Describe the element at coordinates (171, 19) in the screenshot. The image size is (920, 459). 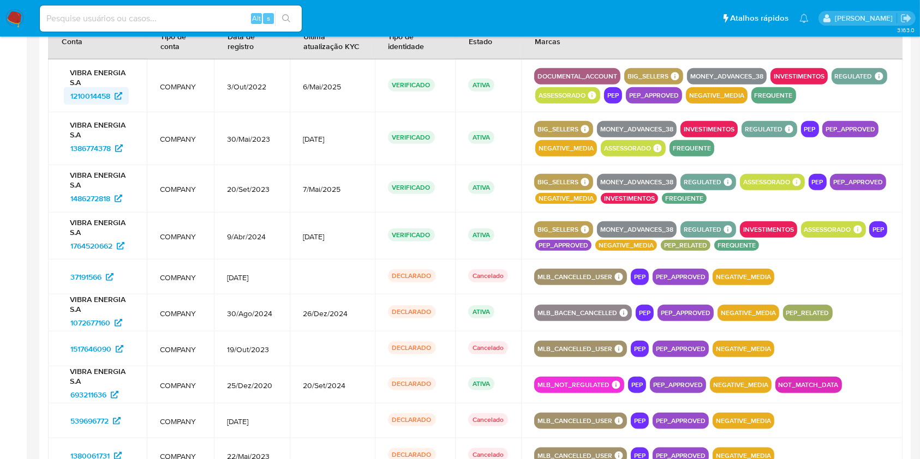
I see `input: Pesquise usuários ou casos...` at that location.